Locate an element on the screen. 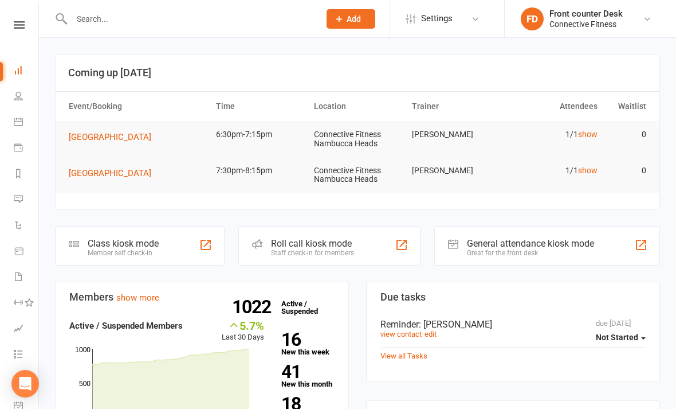  a: 1022Active / Suspended is located at coordinates (301, 307).